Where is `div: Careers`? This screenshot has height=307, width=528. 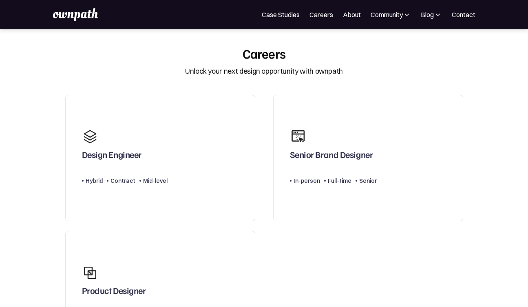
div: Careers is located at coordinates (264, 53).